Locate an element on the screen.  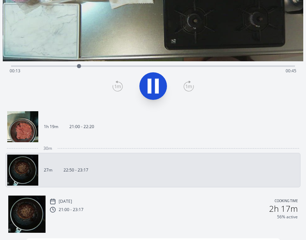
p: 56% active is located at coordinates (287, 217).